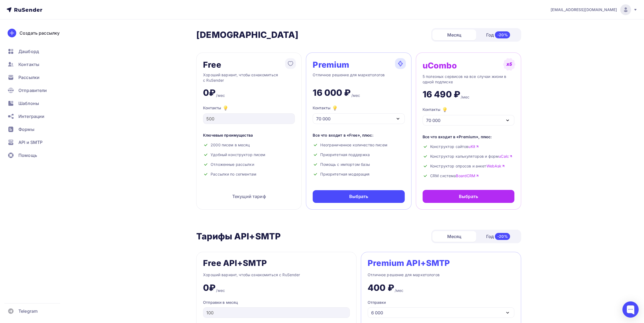 The width and height of the screenshot is (644, 323). What do you see at coordinates (331, 65) in the screenshot?
I see `div: Premium` at bounding box center [331, 65].